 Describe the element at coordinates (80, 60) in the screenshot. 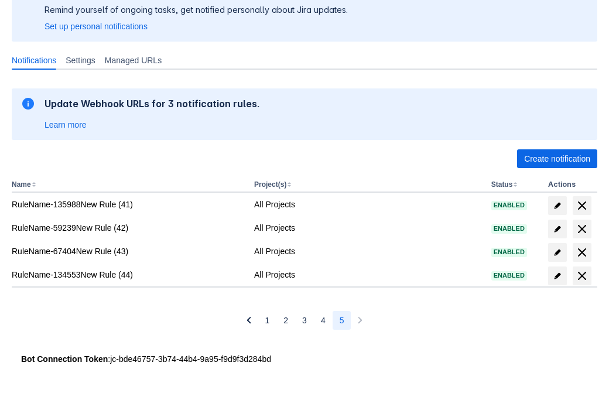

I see `span: Settings` at that location.